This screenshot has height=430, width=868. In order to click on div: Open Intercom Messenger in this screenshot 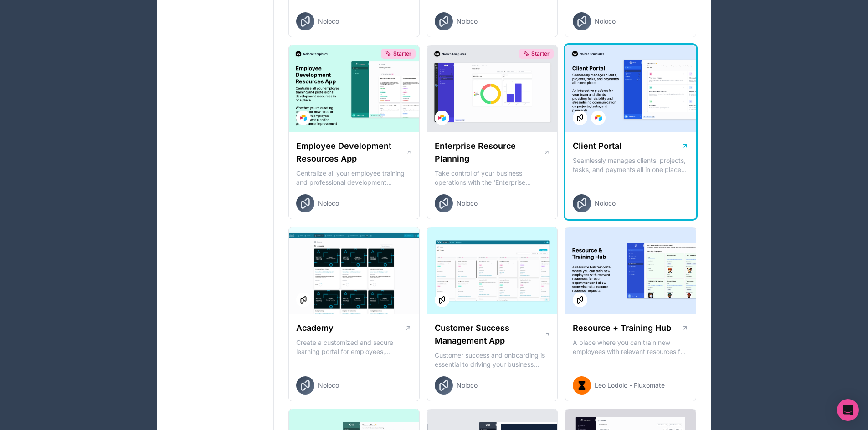, I will do `click(848, 411)`.